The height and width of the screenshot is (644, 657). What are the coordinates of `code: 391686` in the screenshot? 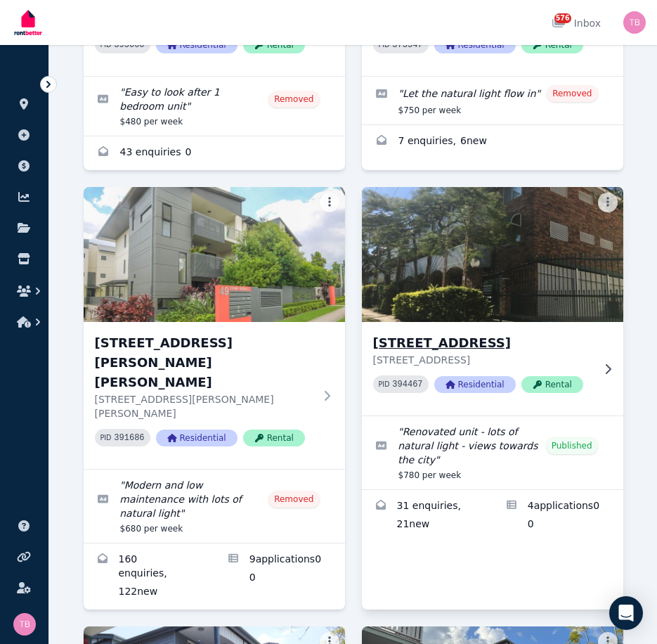 It's located at (129, 438).